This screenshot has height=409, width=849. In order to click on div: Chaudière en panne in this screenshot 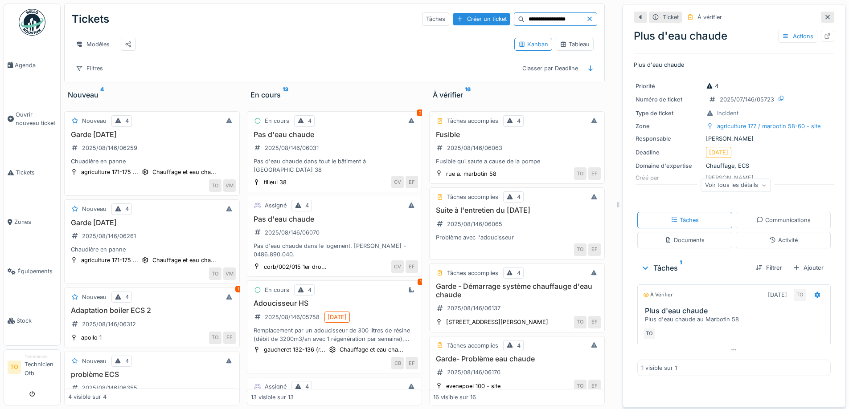, I will do `click(152, 250)`.